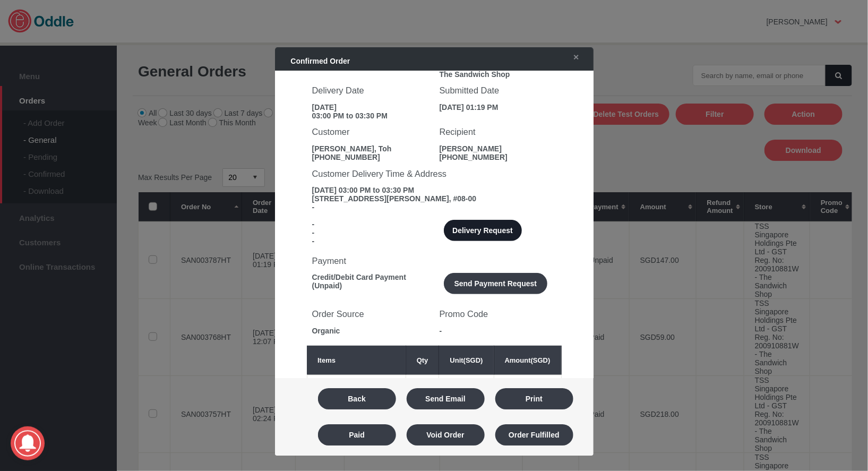  What do you see at coordinates (534, 435) in the screenshot?
I see `button: Order Fulfilled` at bounding box center [534, 435].